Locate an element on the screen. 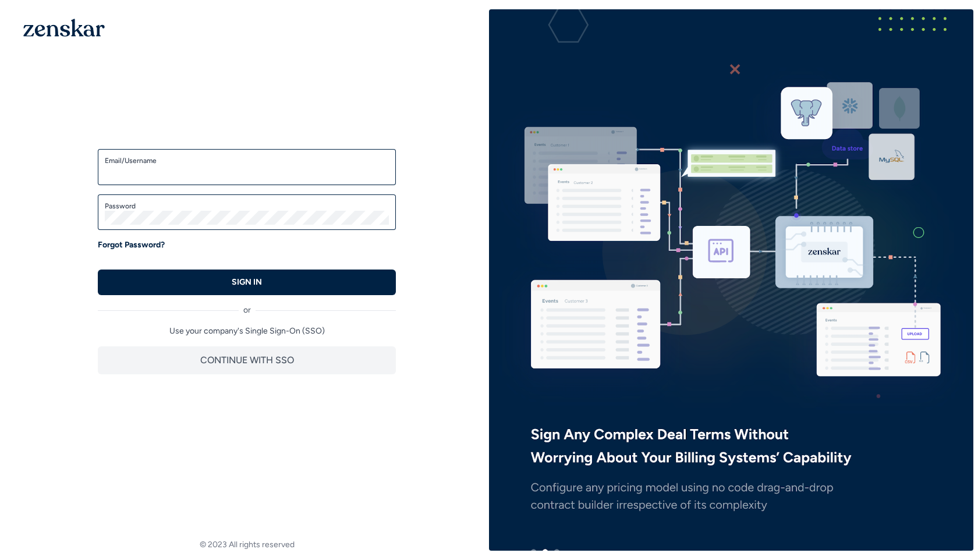  a: Forgot Password? is located at coordinates (131, 245).